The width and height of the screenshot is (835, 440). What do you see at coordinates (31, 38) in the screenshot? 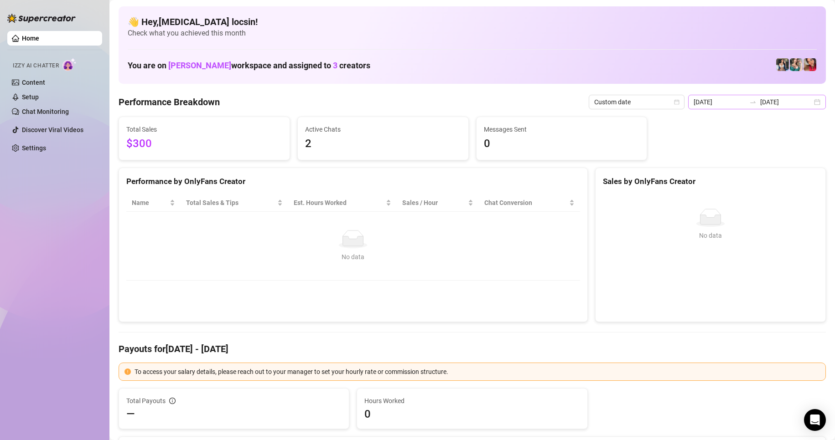
I see `a: Home` at bounding box center [31, 38].